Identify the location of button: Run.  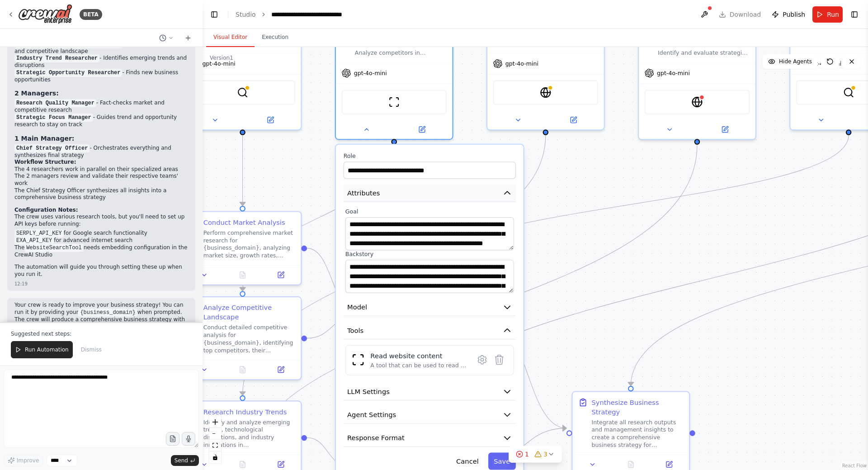
(828, 14).